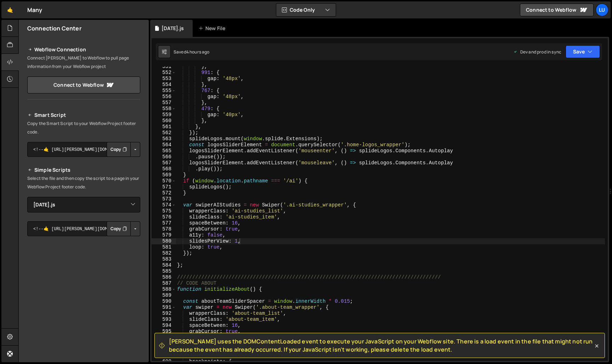  I want to click on div: 578, so click(164, 229).